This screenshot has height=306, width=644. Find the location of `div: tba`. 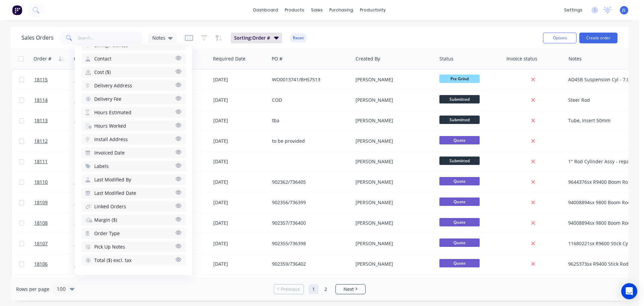

div: tba is located at coordinates (309, 120).